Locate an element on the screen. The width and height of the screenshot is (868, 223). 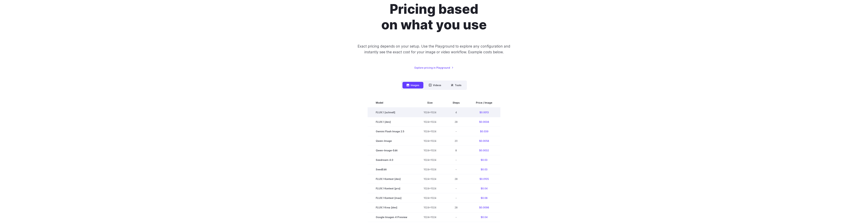
td: $0.0032 is located at coordinates (484, 150).